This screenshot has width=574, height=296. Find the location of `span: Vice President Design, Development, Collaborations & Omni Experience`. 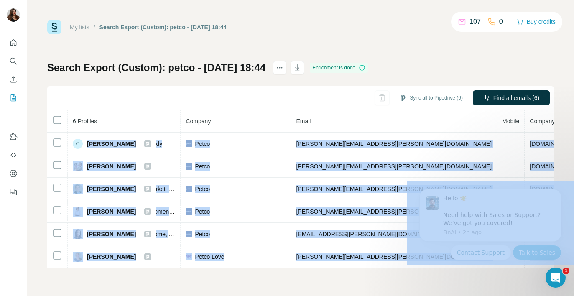

span: Vice President Design, Development, Collaborations & Omni Experience is located at coordinates (169, 212).